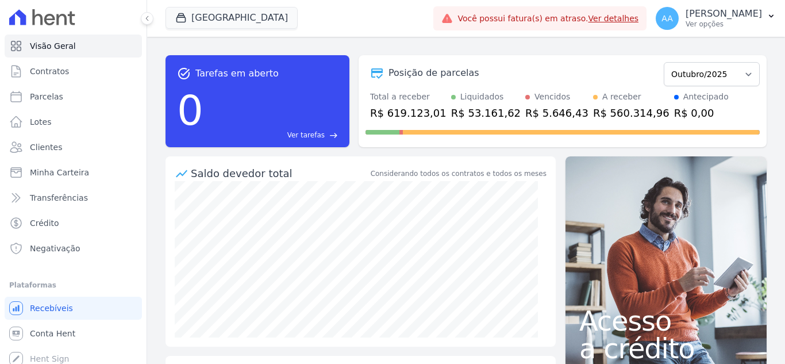  What do you see at coordinates (73, 71) in the screenshot?
I see `a: Contratos` at bounding box center [73, 71].